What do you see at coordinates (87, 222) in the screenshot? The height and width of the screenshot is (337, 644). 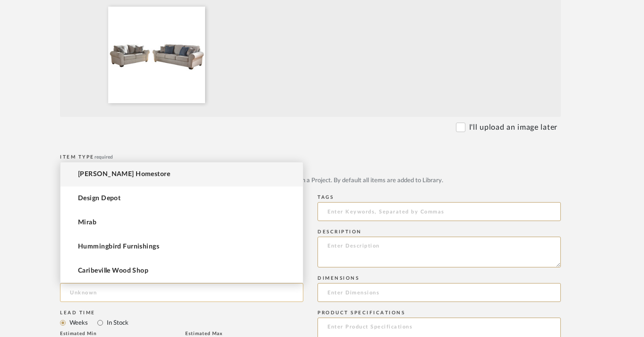 I see `span: Mirab` at bounding box center [87, 222].